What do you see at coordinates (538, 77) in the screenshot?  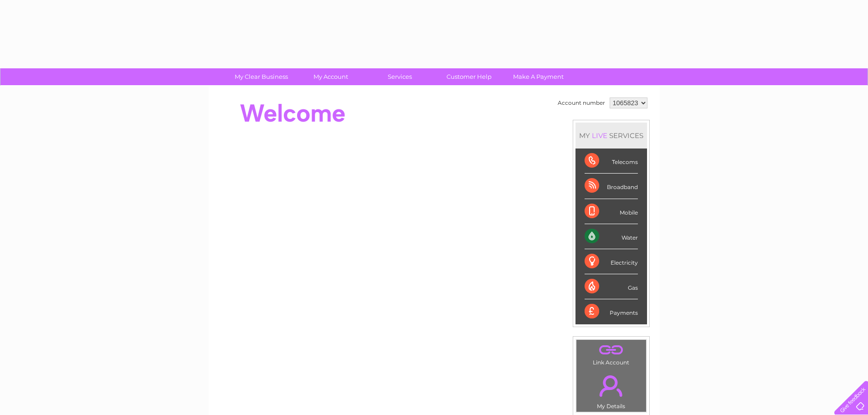 I see `a: Make A Payment` at bounding box center [538, 77].